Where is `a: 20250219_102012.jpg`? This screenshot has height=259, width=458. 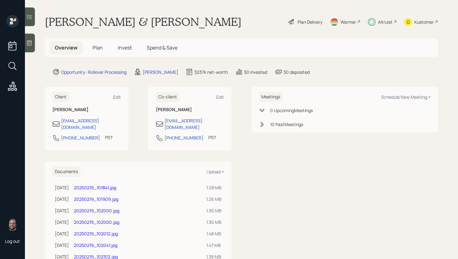
a: 20250219_102012.jpg is located at coordinates (96, 234).